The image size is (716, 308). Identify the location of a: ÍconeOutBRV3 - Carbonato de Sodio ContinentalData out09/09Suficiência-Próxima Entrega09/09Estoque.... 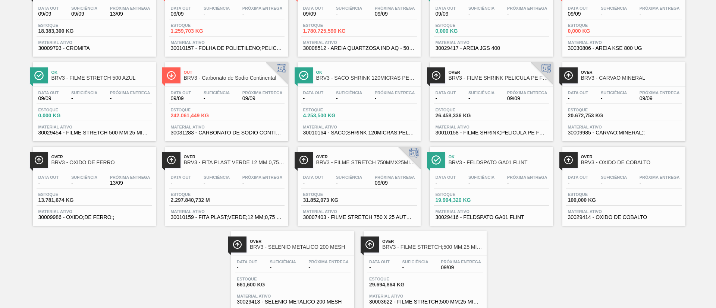
(226, 99).